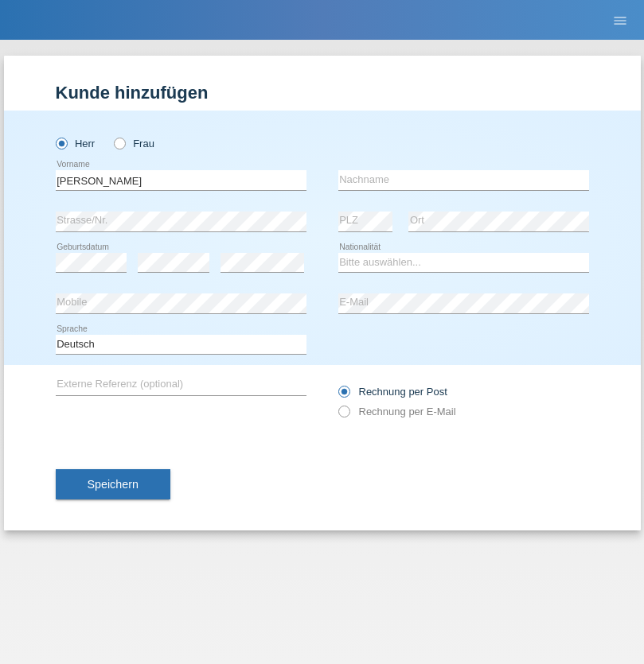  I want to click on i: menu, so click(620, 21).